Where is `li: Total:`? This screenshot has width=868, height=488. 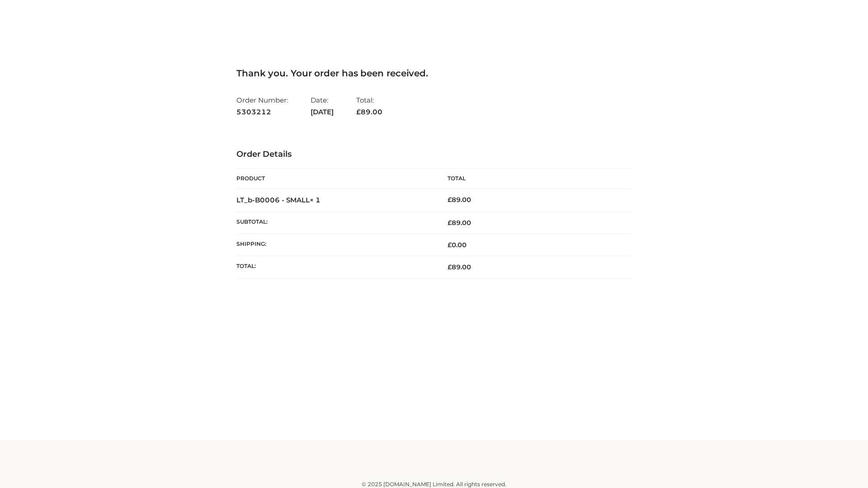 li: Total: is located at coordinates (369, 106).